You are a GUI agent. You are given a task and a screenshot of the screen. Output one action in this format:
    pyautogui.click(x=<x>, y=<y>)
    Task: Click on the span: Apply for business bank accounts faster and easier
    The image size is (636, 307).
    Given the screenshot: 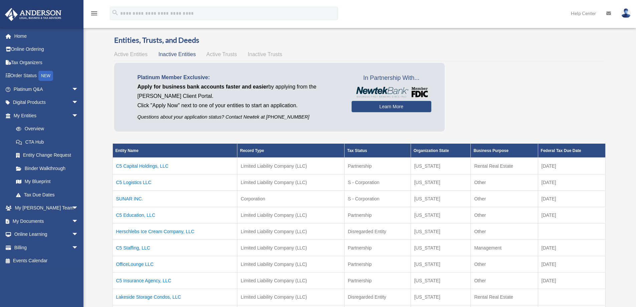 What is the action you would take?
    pyautogui.click(x=203, y=86)
    